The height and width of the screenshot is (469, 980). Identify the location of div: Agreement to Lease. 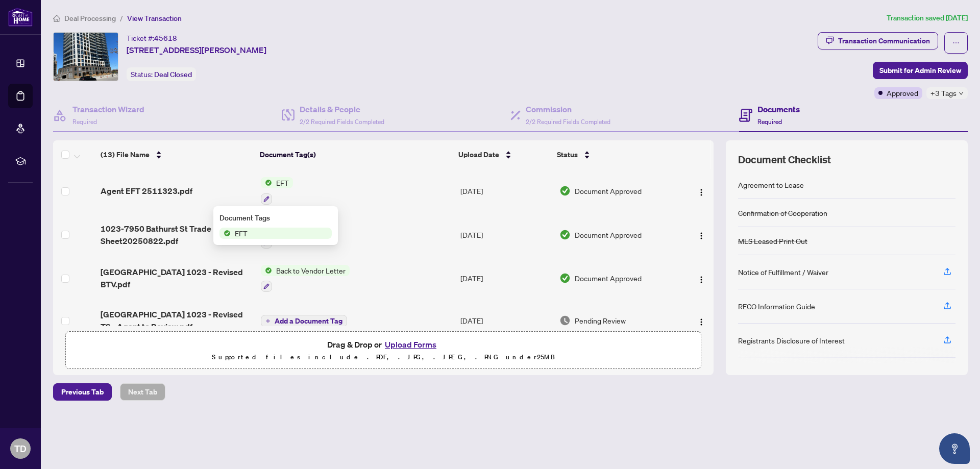
(771, 185).